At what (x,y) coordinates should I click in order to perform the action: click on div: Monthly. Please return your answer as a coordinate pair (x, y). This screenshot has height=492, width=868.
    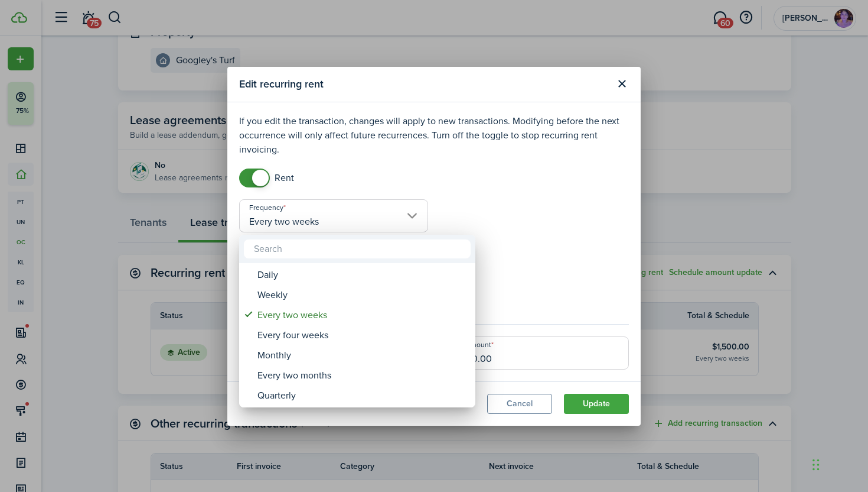
    Looking at the image, I should click on (362, 355).